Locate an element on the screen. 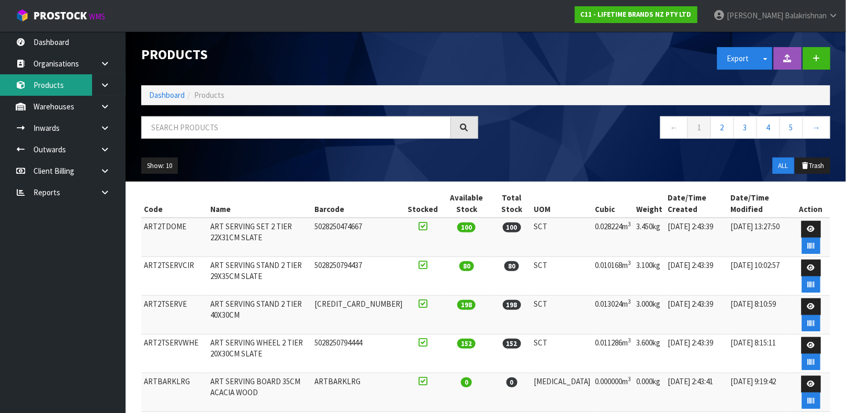 The height and width of the screenshot is (413, 846). button: Export is located at coordinates (738, 58).